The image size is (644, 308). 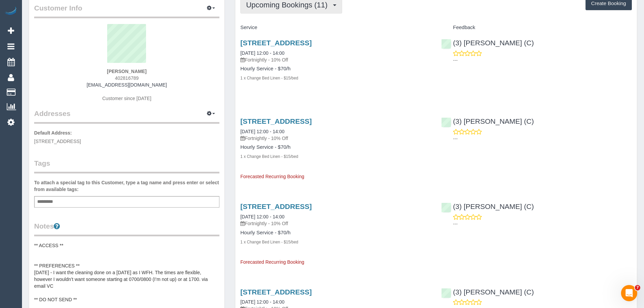 What do you see at coordinates (335, 27) in the screenshot?
I see `h4: Service` at bounding box center [335, 27].